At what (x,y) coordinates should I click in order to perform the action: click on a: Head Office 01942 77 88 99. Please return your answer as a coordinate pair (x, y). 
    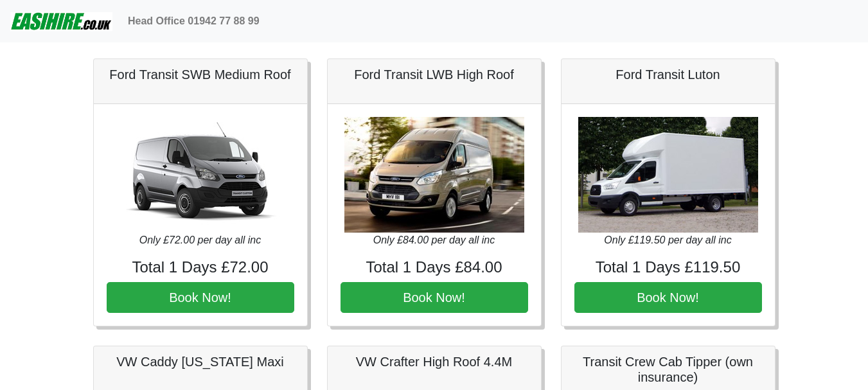
    Looking at the image, I should click on (194, 21).